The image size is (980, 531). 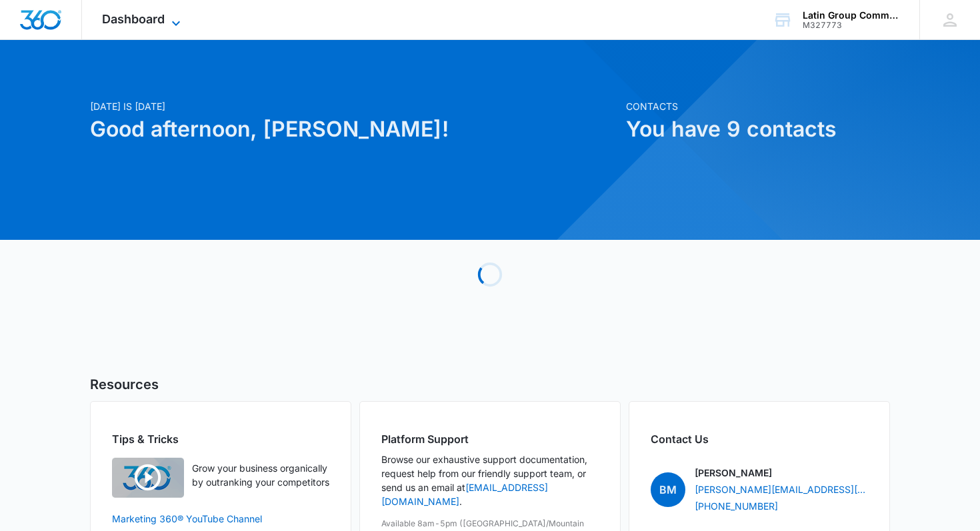 What do you see at coordinates (221, 518) in the screenshot?
I see `a: Marketing 360® YouTube Channel` at bounding box center [221, 518].